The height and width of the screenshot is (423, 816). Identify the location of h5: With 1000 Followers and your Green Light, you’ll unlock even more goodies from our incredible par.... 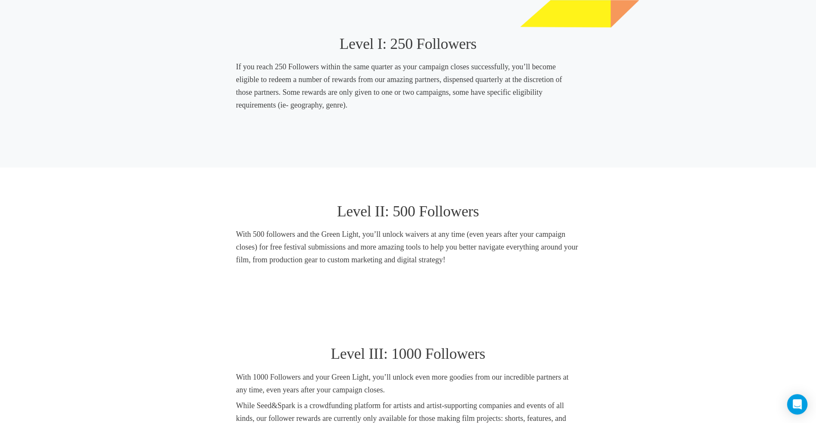
(408, 383).